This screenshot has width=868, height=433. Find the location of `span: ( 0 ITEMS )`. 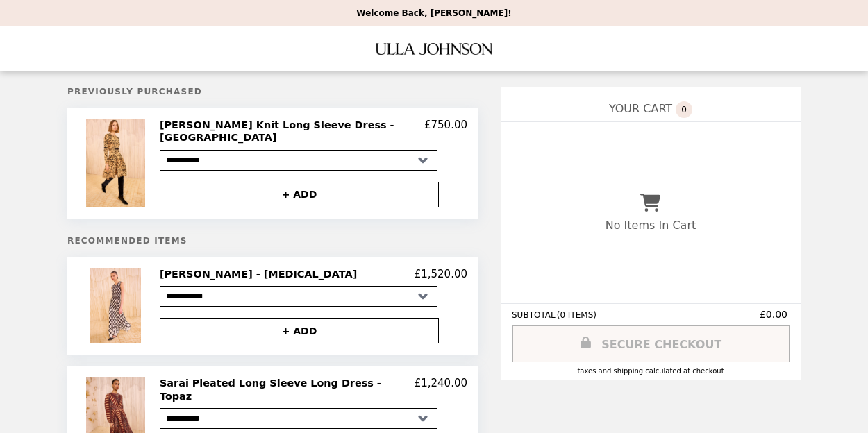

span: ( 0 ITEMS ) is located at coordinates (576, 315).